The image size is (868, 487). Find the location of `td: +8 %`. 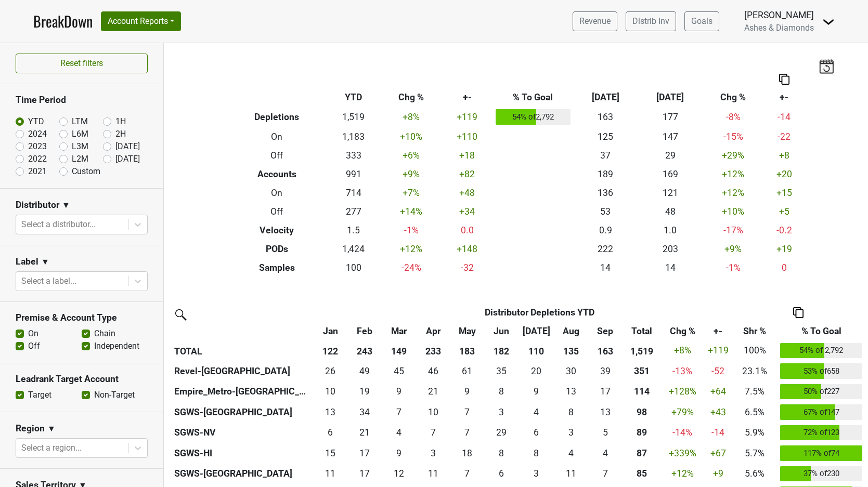

td: +8 % is located at coordinates (411, 117).